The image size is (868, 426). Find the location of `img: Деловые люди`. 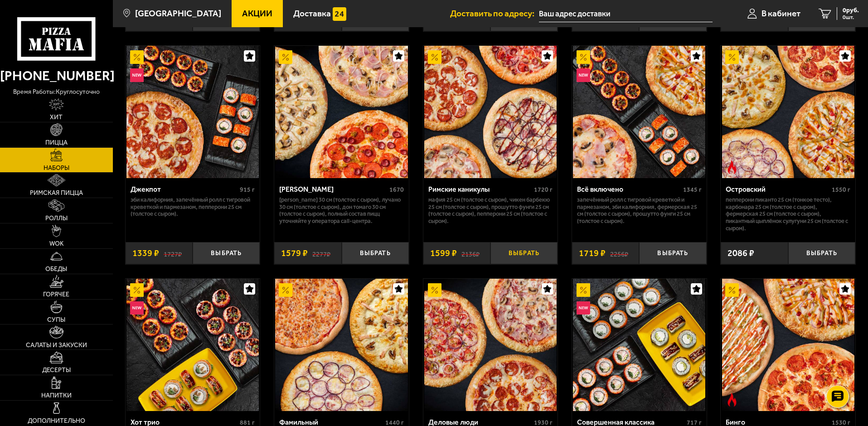

img: Деловые люди is located at coordinates (491, 345).